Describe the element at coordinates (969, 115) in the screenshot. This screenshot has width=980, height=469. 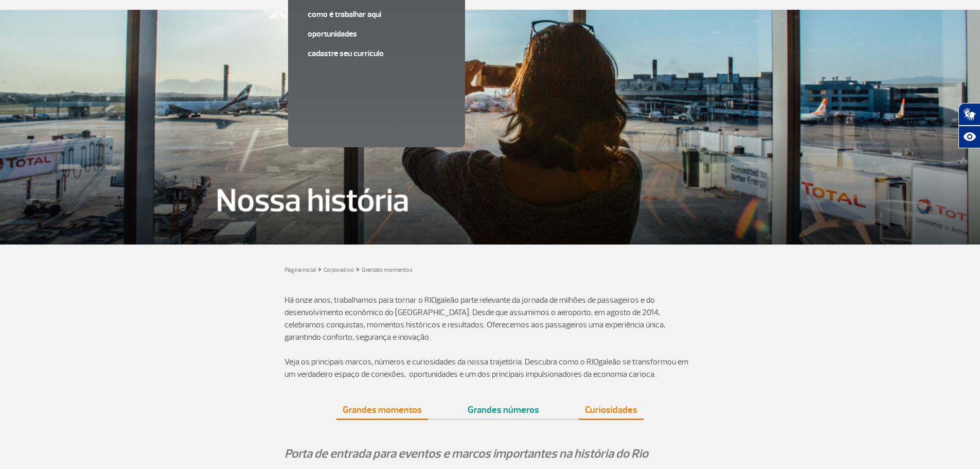
I see `button: Abrir tradutor de língua de sinais.` at that location.